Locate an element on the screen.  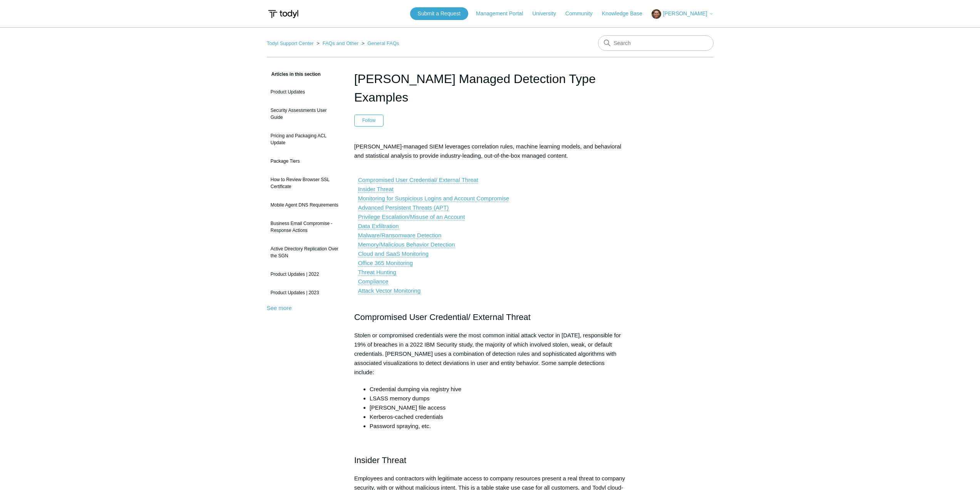
span: Articles in this section is located at coordinates (294, 74).